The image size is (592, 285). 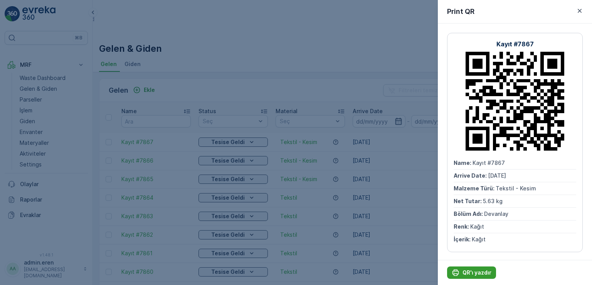 I want to click on span: Kayıt #7867, so click(x=489, y=162).